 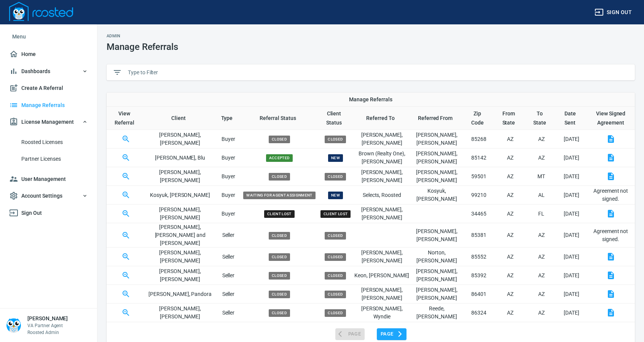 What do you see at coordinates (48, 333) in the screenshot?
I see `p: Roosted Admin` at bounding box center [48, 333].